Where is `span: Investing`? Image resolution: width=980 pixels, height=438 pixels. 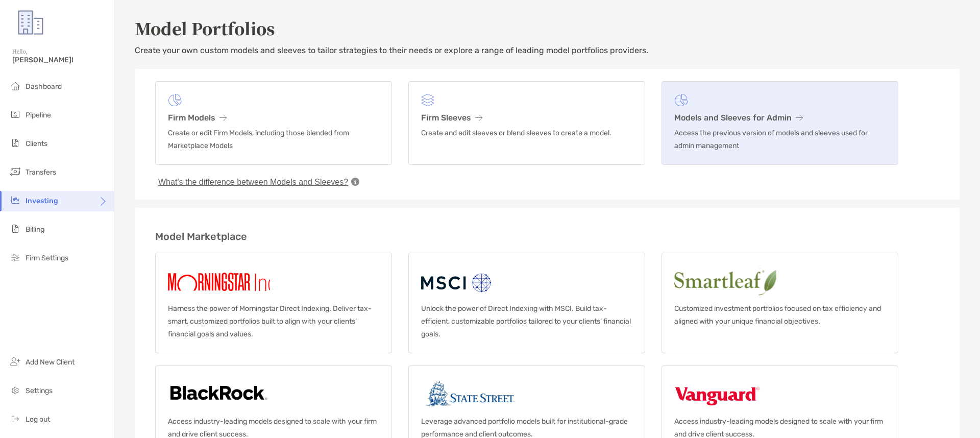 span: Investing is located at coordinates (42, 200).